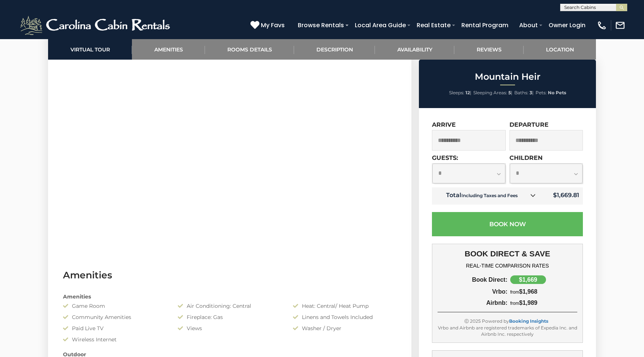  Describe the element at coordinates (230, 306) in the screenshot. I see `div: Air Conditioning: Central` at that location.